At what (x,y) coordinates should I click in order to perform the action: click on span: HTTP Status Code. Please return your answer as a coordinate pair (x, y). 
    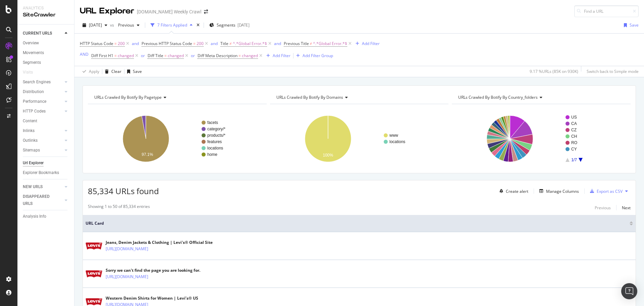
    Looking at the image, I should click on (97, 43).